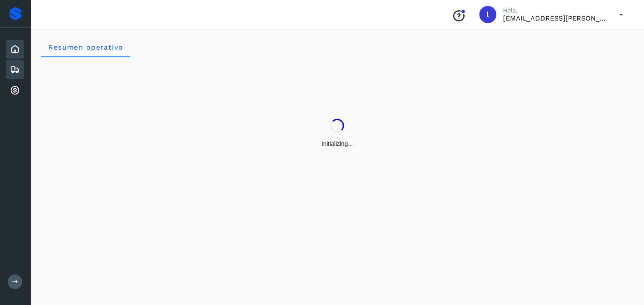 The width and height of the screenshot is (644, 305). What do you see at coordinates (15, 70) in the screenshot?
I see `div: Embarques` at bounding box center [15, 70].